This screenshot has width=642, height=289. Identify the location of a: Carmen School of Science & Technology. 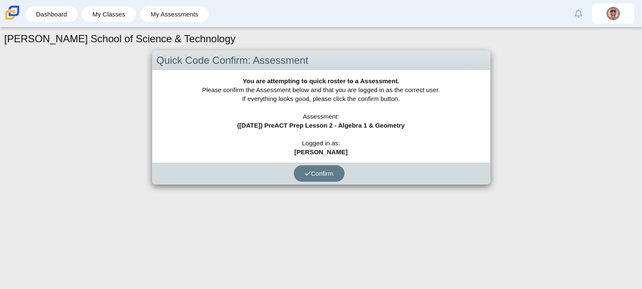
(12, 19).